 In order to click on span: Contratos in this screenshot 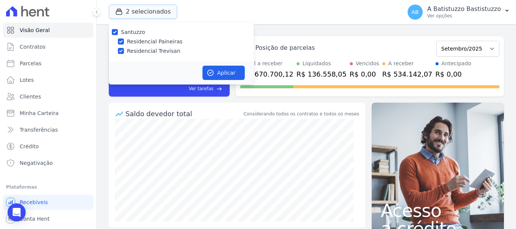, I will do `click(32, 47)`.